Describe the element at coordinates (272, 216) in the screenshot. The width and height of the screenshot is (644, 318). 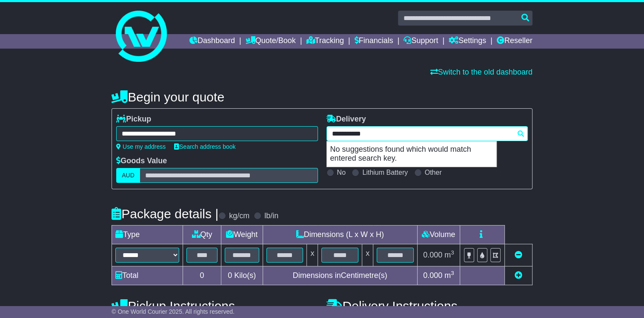
I see `label: lb/in` at that location.